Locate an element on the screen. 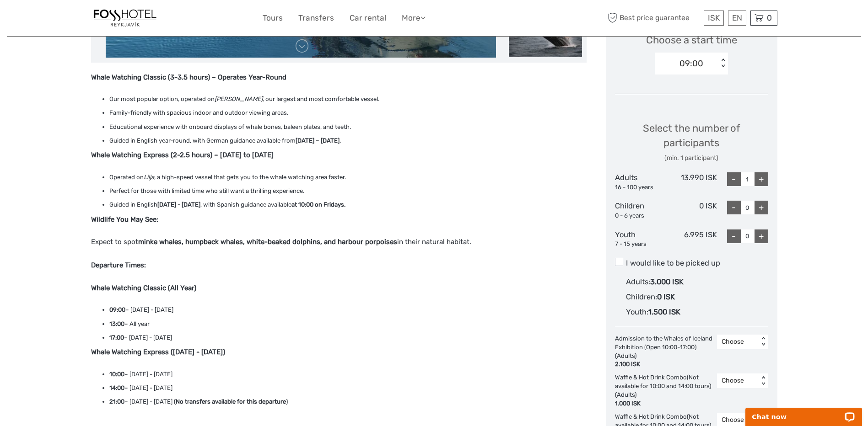 The height and width of the screenshot is (426, 868). strong: No transfers available for this departure is located at coordinates (231, 402).